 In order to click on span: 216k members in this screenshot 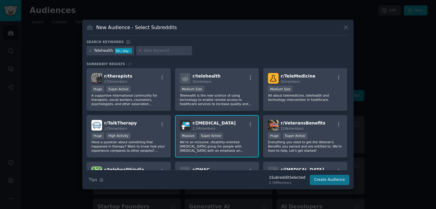, I will do `click(292, 128)`.